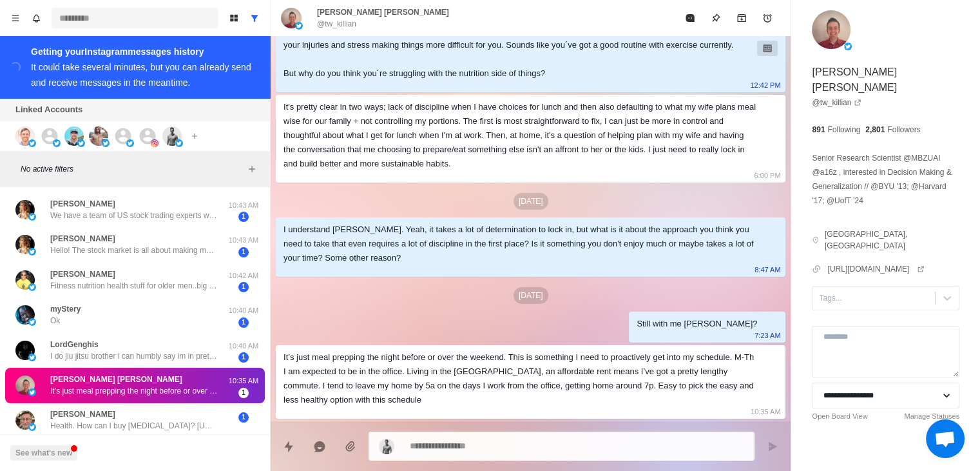 Image resolution: width=980 pixels, height=471 pixels. Describe the element at coordinates (252, 169) in the screenshot. I see `button: Add filters` at that location.